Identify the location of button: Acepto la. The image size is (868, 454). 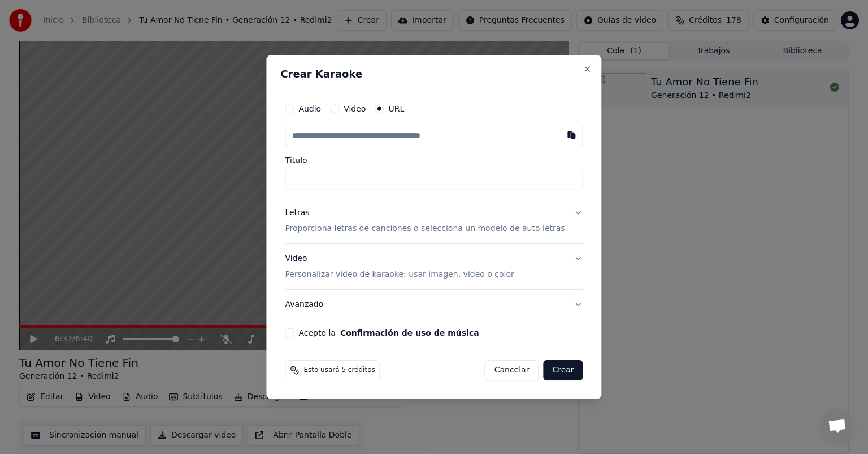
(410, 333).